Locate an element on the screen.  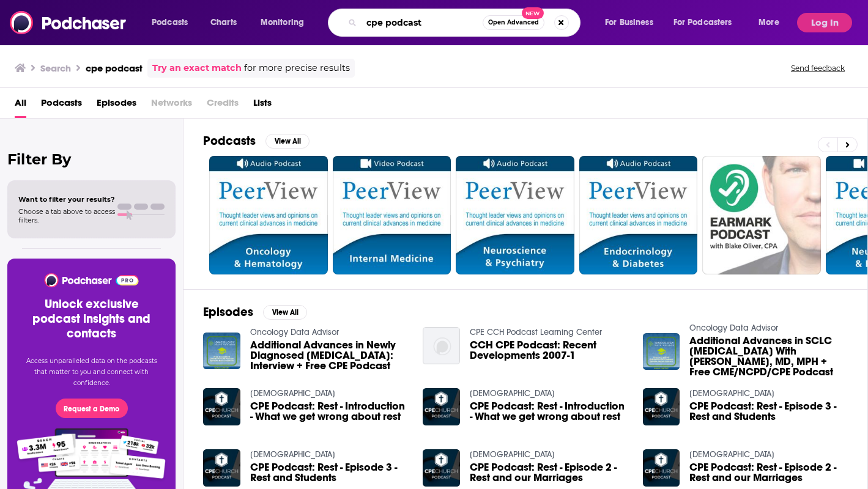
img: Additional Advances in SCLC Radiotherapy With Henry Park, MD, MPH + Free CME/NCPD/CPE Podcast is located at coordinates (662, 351).